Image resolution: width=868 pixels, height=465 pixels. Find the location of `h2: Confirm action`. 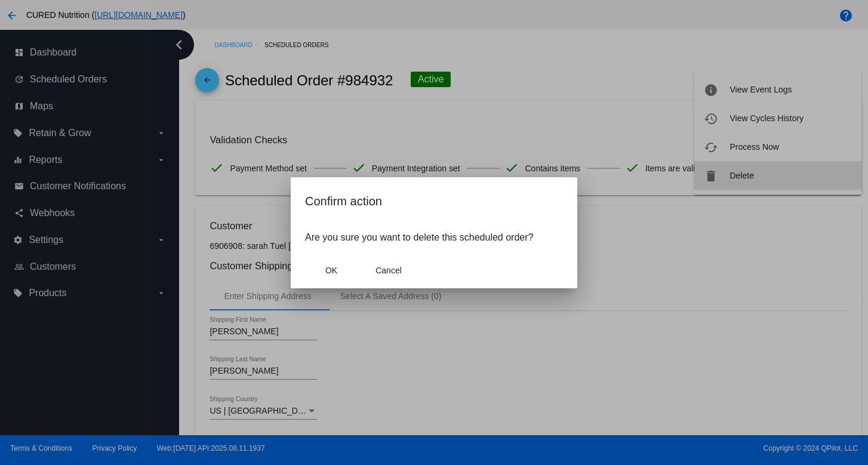

h2: Confirm action is located at coordinates (434, 201).